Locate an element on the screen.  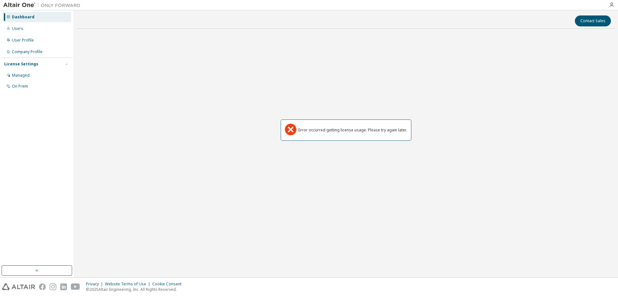
div: Company Profile is located at coordinates (27, 52).